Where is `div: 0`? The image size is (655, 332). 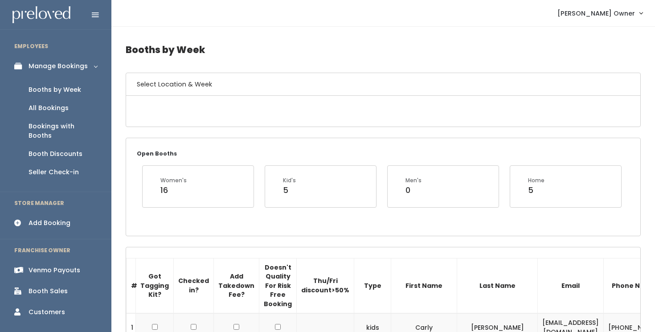 div: 0 is located at coordinates (414, 190).